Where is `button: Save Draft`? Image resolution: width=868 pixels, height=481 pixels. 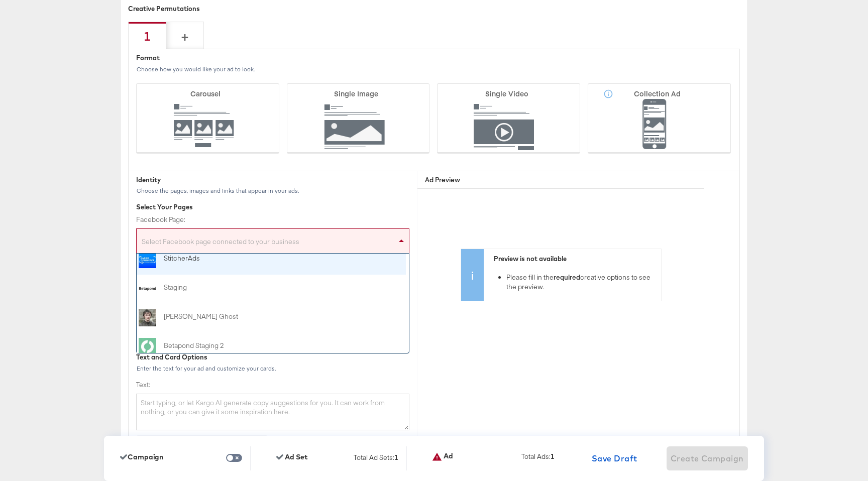 button: Save Draft is located at coordinates (614, 458).